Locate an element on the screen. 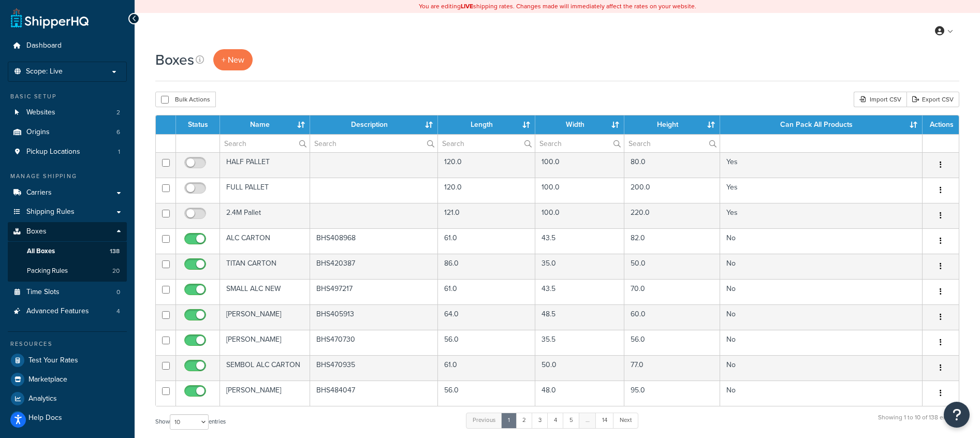 Image resolution: width=980 pixels, height=438 pixels. a: + New is located at coordinates (233, 60).